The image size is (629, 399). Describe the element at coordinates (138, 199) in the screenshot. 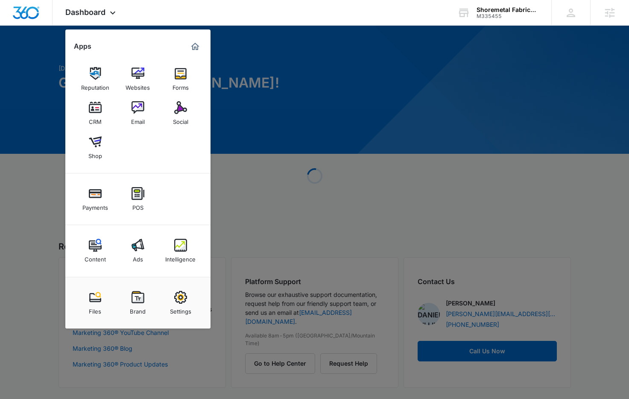

I see `a: POS` at that location.